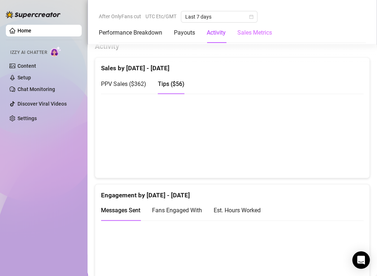 The image size is (377, 276). Describe the element at coordinates (216, 33) in the screenshot. I see `div: Activity` at that location.